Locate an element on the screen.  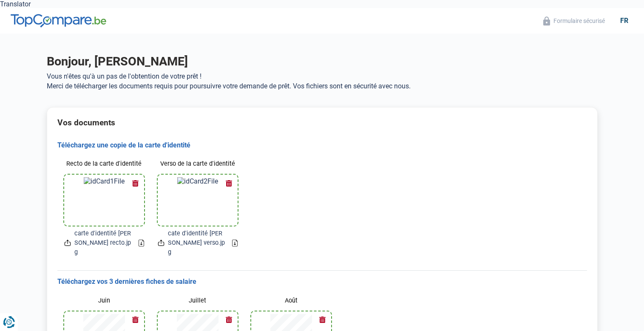
label: Recto de la carte d'identité is located at coordinates (104, 163).